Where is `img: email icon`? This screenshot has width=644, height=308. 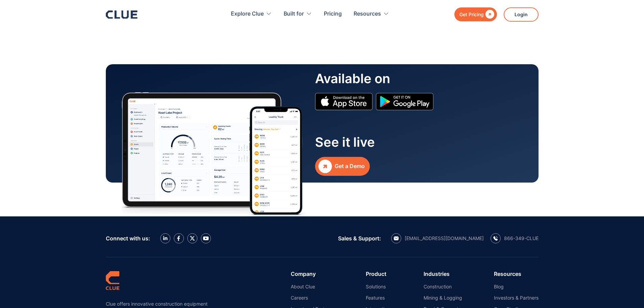
img: email icon is located at coordinates (396, 239).